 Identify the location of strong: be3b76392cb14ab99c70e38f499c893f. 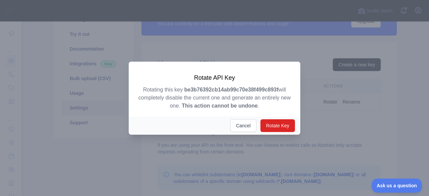
(231, 90).